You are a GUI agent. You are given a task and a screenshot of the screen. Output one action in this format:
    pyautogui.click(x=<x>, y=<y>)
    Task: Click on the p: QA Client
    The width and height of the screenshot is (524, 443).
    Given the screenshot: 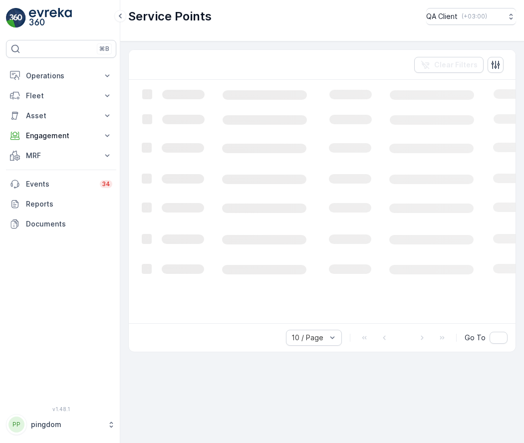 What is the action you would take?
    pyautogui.click(x=441, y=16)
    